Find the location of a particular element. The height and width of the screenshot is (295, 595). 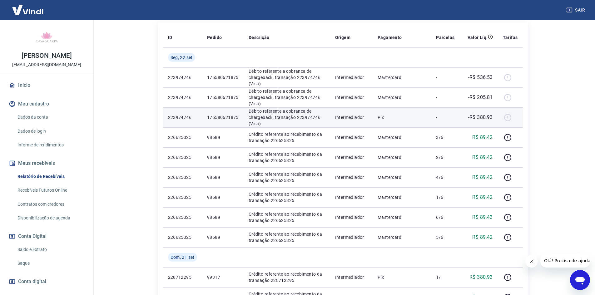

p: 228712295 is located at coordinates (182, 277).